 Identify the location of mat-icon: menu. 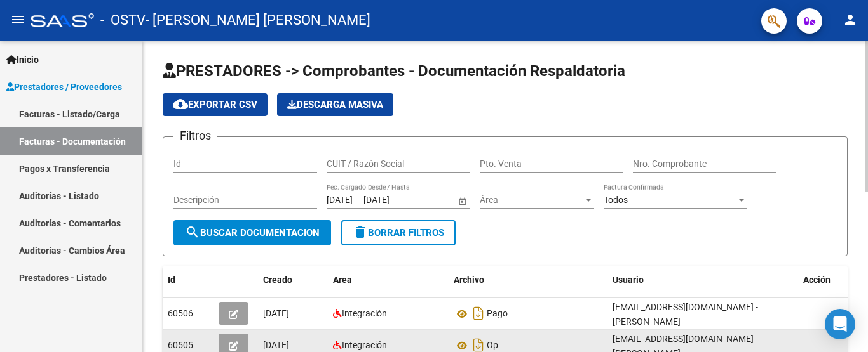
(18, 19).